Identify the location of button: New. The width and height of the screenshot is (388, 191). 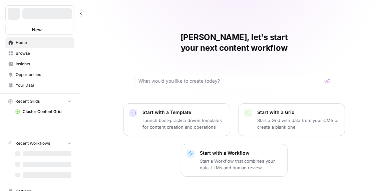
(40, 30).